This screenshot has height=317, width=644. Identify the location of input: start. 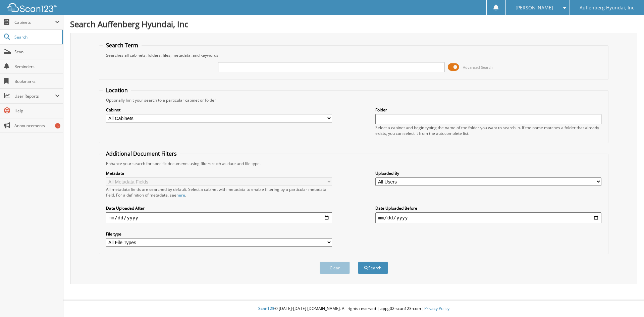
(219, 218).